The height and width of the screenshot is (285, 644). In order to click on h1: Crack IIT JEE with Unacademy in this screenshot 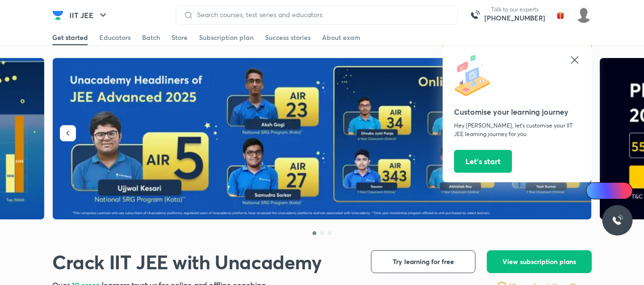, I will do `click(187, 262)`.